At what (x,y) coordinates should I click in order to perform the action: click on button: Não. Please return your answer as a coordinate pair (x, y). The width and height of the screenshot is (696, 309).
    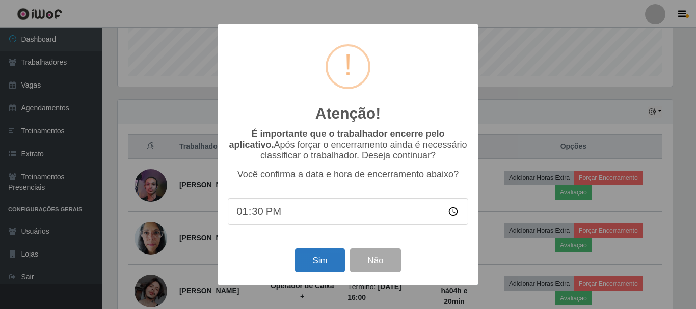
    Looking at the image, I should click on (375, 260).